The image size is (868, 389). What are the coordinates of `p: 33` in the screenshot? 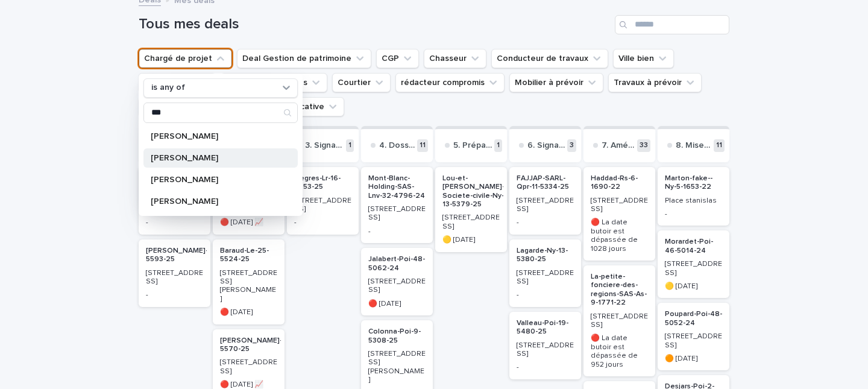 It's located at (644, 146).